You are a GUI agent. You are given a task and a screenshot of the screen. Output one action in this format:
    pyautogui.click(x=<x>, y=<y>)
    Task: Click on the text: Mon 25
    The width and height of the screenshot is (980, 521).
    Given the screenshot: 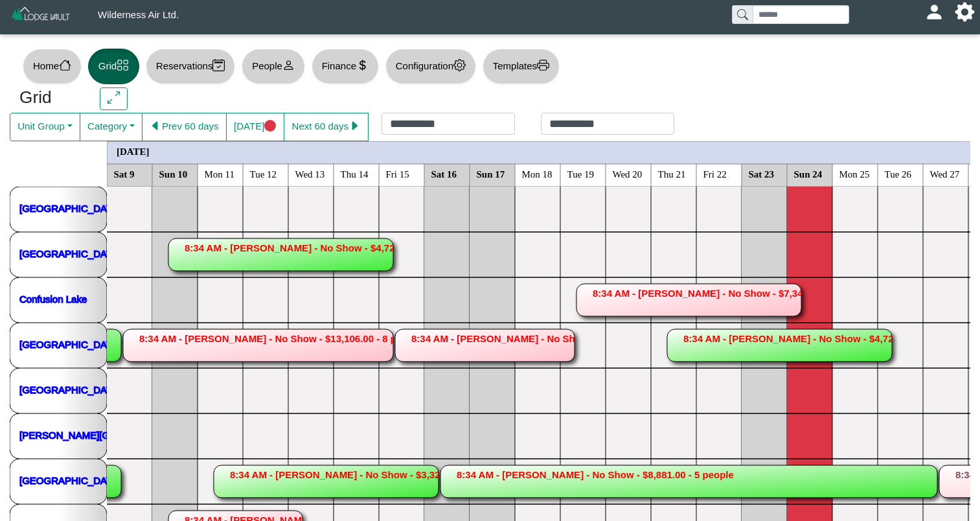 What is the action you would take?
    pyautogui.click(x=854, y=174)
    